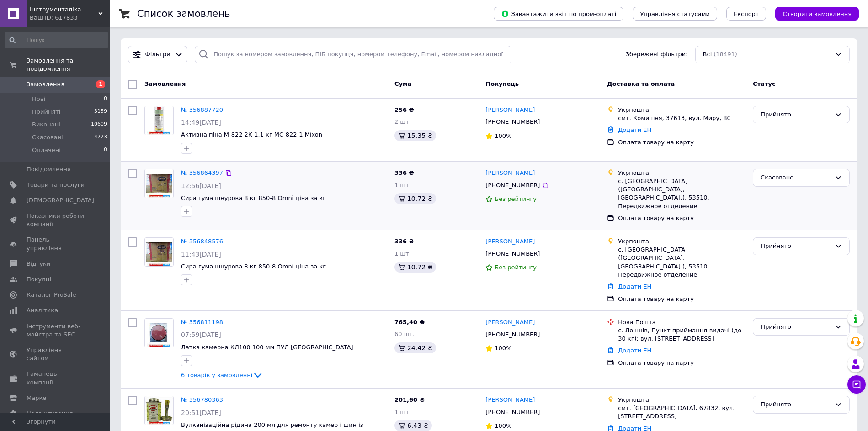 This screenshot has height=431, width=868. I want to click on input: Пошук, so click(57, 40).